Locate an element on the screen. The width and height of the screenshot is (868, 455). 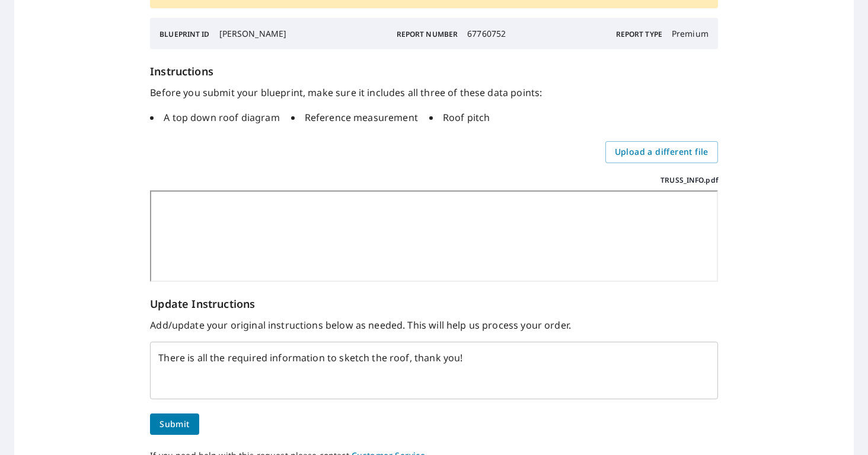
button: Submit is located at coordinates (175, 424).